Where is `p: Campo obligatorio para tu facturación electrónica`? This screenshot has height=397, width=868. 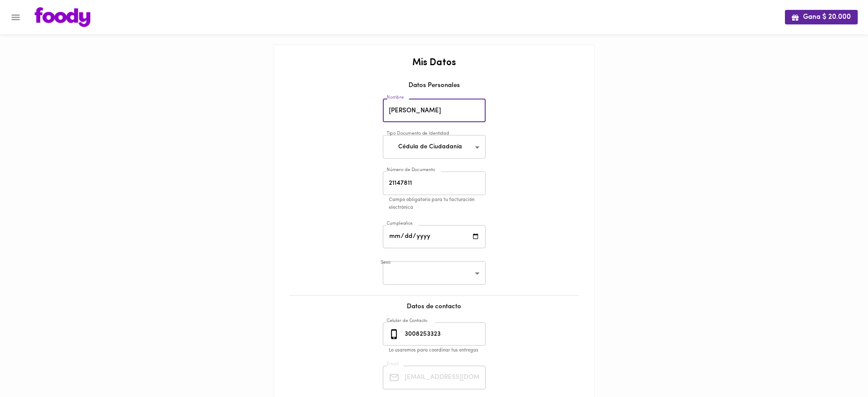 p: Campo obligatorio para tu facturación electrónica is located at coordinates (440, 204).